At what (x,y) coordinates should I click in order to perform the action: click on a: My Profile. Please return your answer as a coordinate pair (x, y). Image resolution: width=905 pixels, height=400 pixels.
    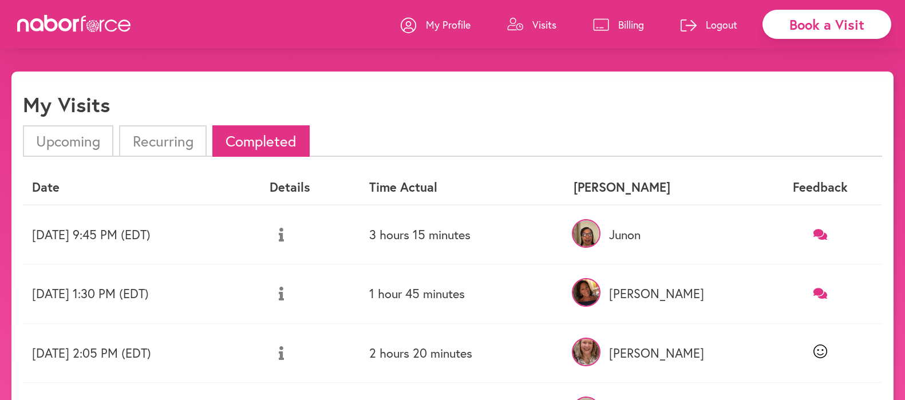
    Looking at the image, I should click on (436, 25).